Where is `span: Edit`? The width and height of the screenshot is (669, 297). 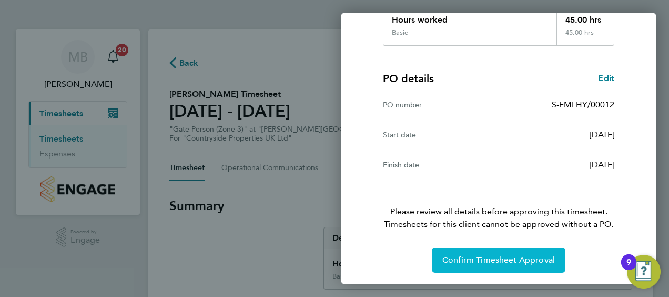
span: Edit is located at coordinates (606, 78).